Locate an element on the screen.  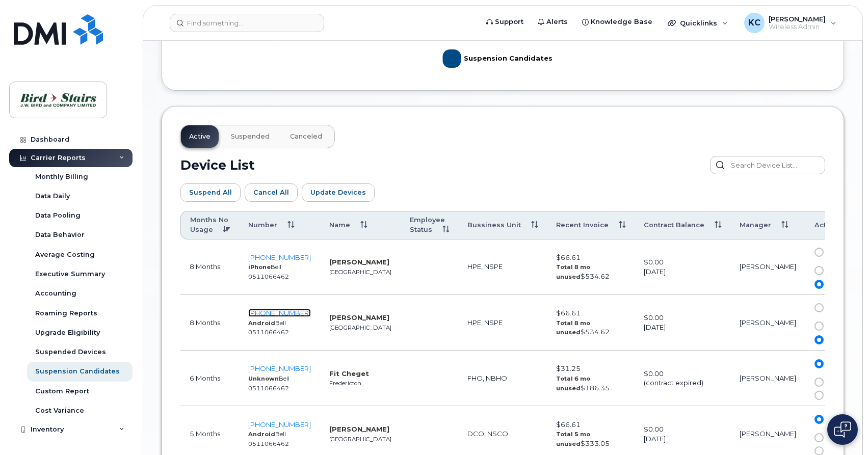
img: Open chat is located at coordinates (843, 430).